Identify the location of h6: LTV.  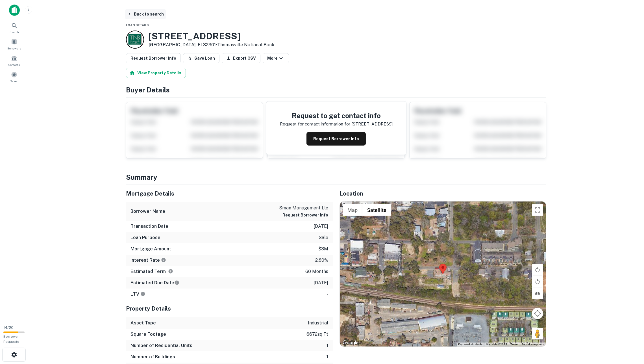
(138, 294).